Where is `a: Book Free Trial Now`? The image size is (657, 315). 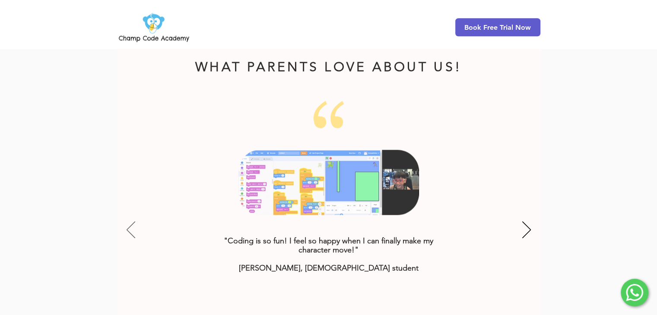 a: Book Free Trial Now is located at coordinates (498, 27).